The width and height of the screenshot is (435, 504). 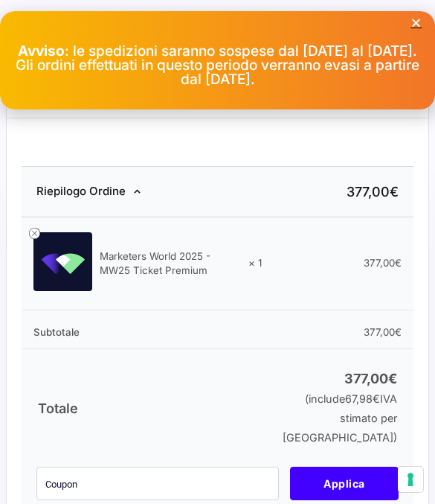 I want to click on th: Totale, so click(x=145, y=408).